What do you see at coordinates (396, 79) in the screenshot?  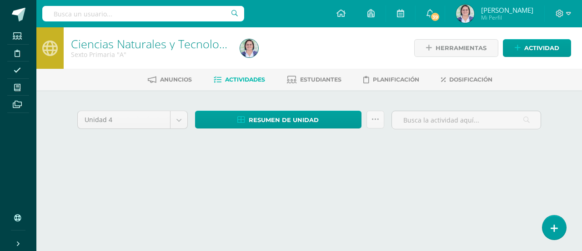 I see `span: Planificación` at bounding box center [396, 79].